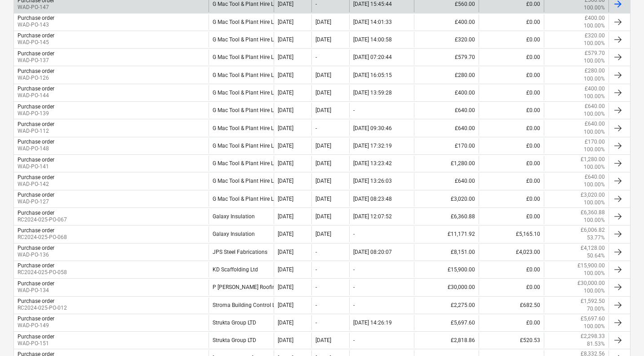 This screenshot has width=644, height=356. Describe the element at coordinates (42, 237) in the screenshot. I see `p: RC2024-025-PO-068` at that location.